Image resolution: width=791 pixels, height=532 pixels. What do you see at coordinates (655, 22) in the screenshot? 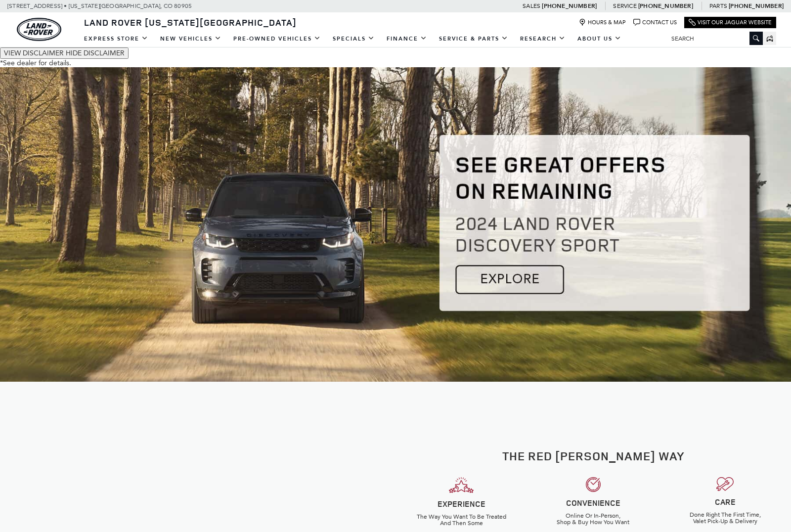
I see `a: Contact Us` at bounding box center [655, 22].